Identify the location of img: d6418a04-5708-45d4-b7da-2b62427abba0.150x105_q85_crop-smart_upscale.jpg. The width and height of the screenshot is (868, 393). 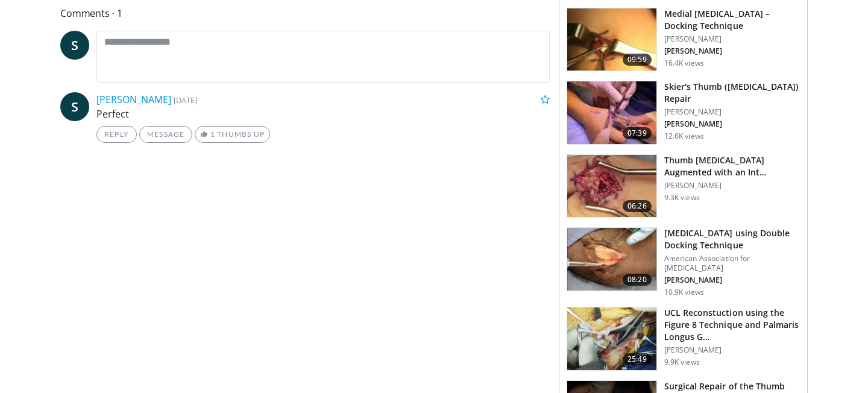
(612, 186).